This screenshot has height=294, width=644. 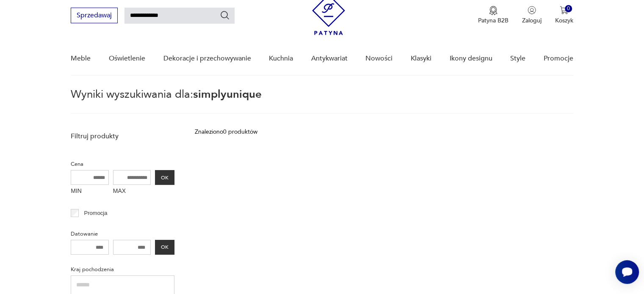 What do you see at coordinates (280, 58) in the screenshot?
I see `a: Kuchnia` at bounding box center [280, 58].